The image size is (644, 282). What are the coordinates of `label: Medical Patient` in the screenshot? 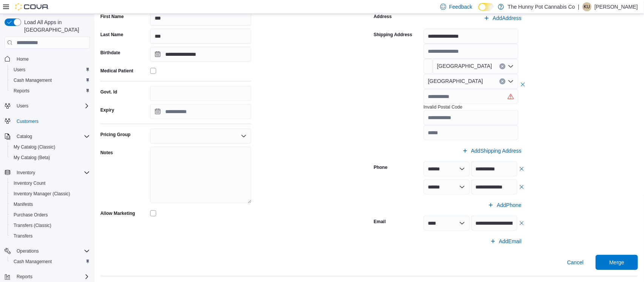 It's located at (117, 71).